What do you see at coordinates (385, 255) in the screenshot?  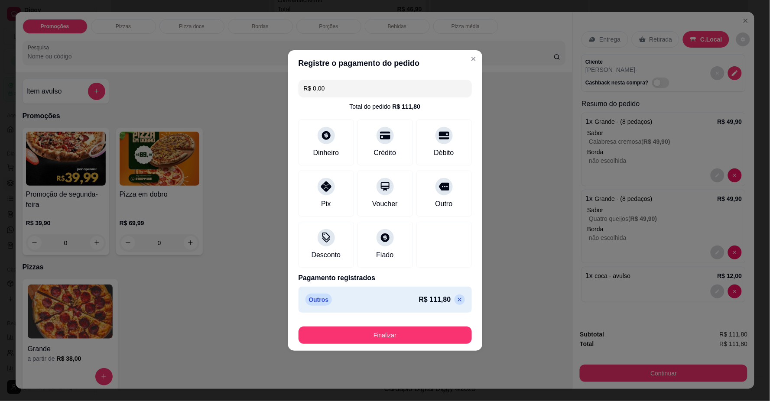 I see `div: Fiado` at bounding box center [385, 255].